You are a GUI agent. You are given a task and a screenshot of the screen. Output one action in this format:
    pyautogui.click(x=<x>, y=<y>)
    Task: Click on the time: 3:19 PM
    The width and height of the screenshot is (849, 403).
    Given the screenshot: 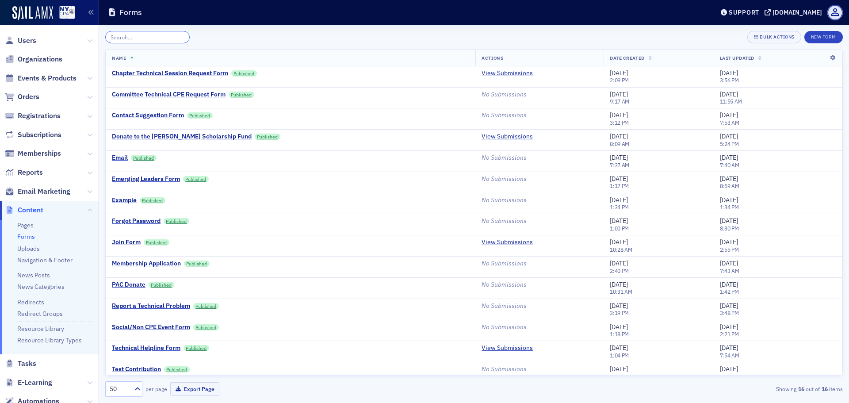 What is the action you would take?
    pyautogui.click(x=619, y=313)
    